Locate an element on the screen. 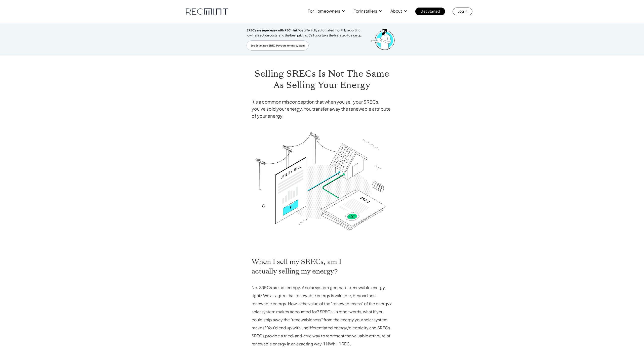 The image size is (644, 362). p: No. SRECs are not energy. A solar system generates renewable energy, right? We all agree that ren... is located at coordinates (322, 316).